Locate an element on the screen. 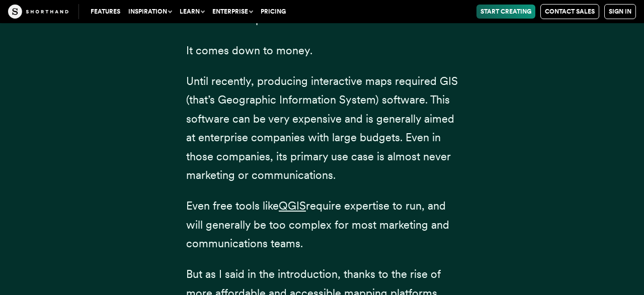  a: Sign in is located at coordinates (620, 11).